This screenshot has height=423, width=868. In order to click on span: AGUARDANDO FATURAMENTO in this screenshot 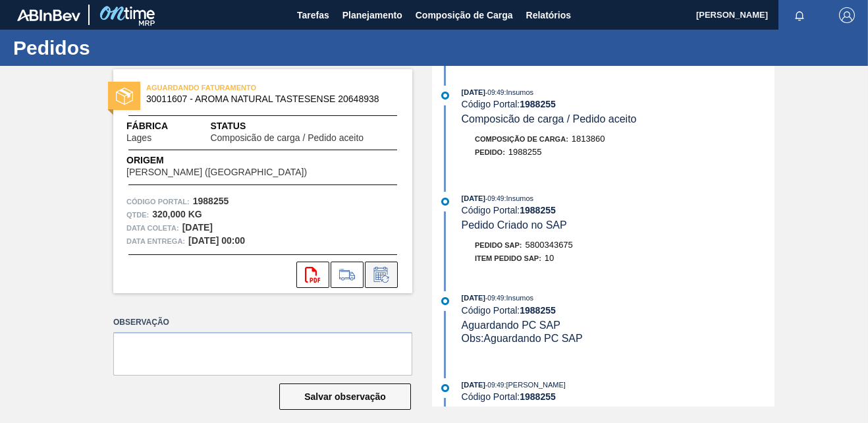, I will do `click(239, 88)`.